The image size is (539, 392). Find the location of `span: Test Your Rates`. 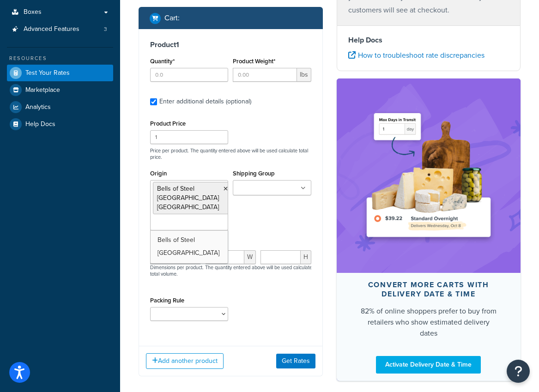

span: Test Your Rates is located at coordinates (48, 73).